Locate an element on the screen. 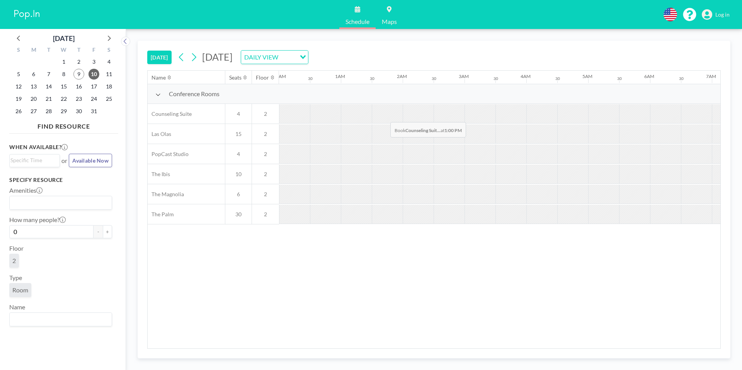  span: Saturday, October 11, 2025 is located at coordinates (109, 74).